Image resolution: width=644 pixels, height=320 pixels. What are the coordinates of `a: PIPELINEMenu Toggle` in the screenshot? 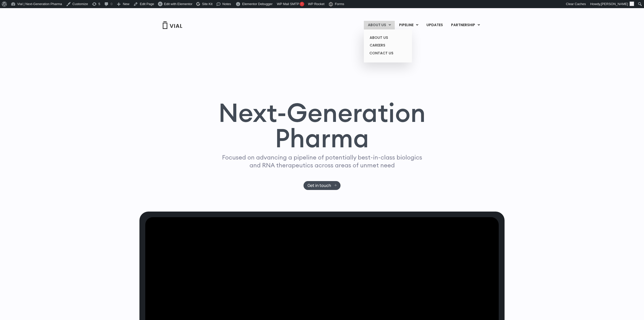 It's located at (409, 25).